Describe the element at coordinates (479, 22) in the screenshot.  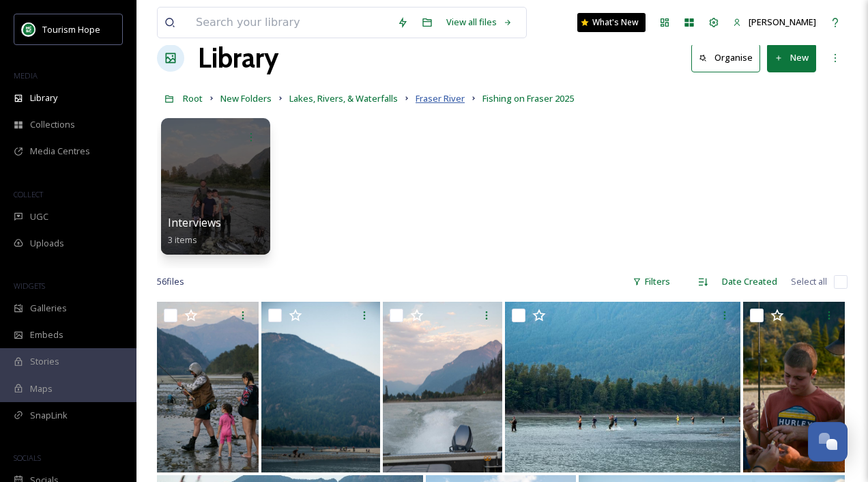
I see `div: View all files` at that location.